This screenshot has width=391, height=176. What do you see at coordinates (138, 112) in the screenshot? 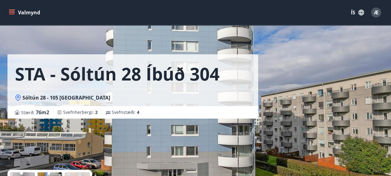
I see `span: 4` at bounding box center [138, 112].